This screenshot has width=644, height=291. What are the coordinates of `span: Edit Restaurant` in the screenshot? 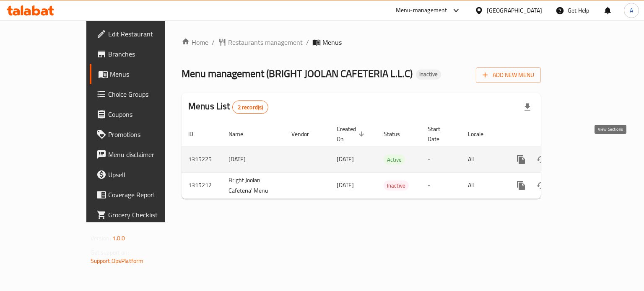 It's located at (148, 34).